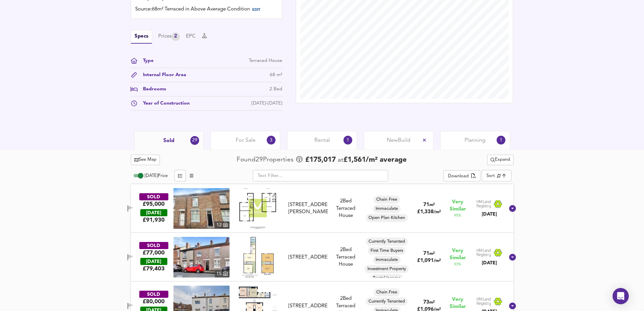 The width and height of the screenshot is (644, 311). What do you see at coordinates (266, 160) in the screenshot?
I see `div: Found 29 Propert ies` at bounding box center [266, 160].